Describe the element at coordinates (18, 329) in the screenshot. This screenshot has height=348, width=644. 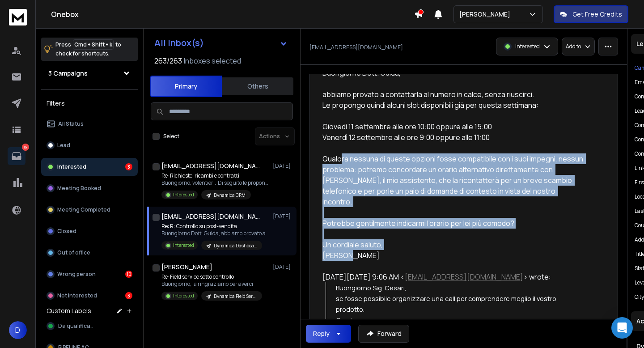
I see `span: D` at that location.